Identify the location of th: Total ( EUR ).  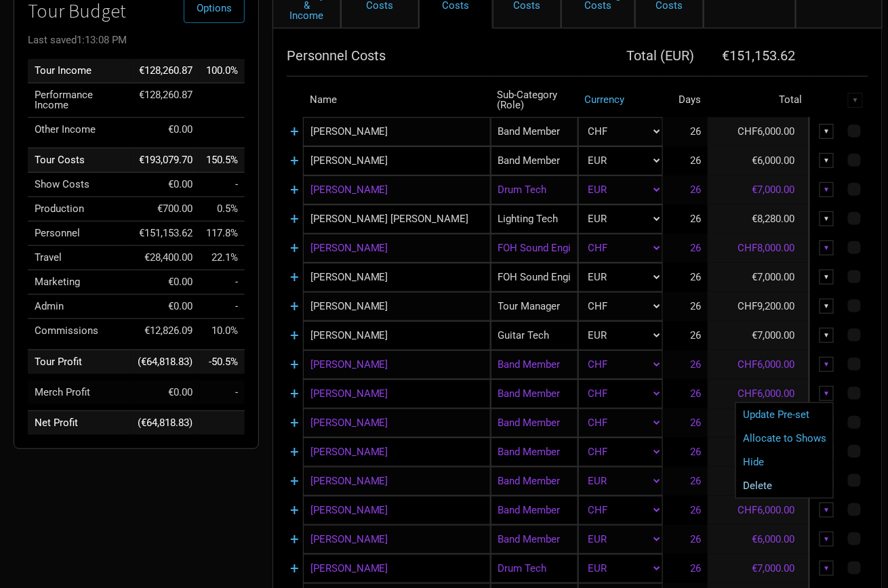
(643, 55).